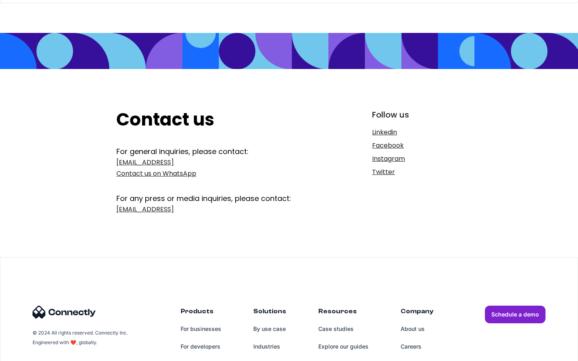 The height and width of the screenshot is (361, 578). Describe the element at coordinates (218, 193) in the screenshot. I see `div: For any press or media inquiries, please contact:` at that location.